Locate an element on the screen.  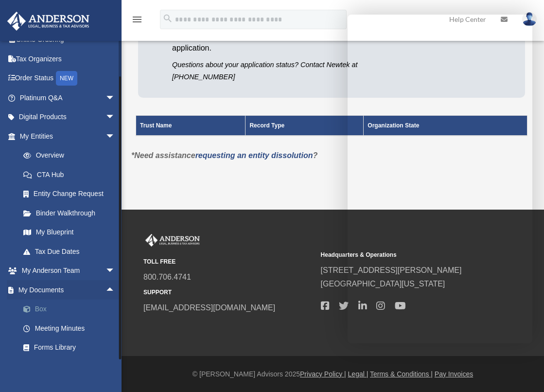
a: Meeting Minutes is located at coordinates (71, 328).